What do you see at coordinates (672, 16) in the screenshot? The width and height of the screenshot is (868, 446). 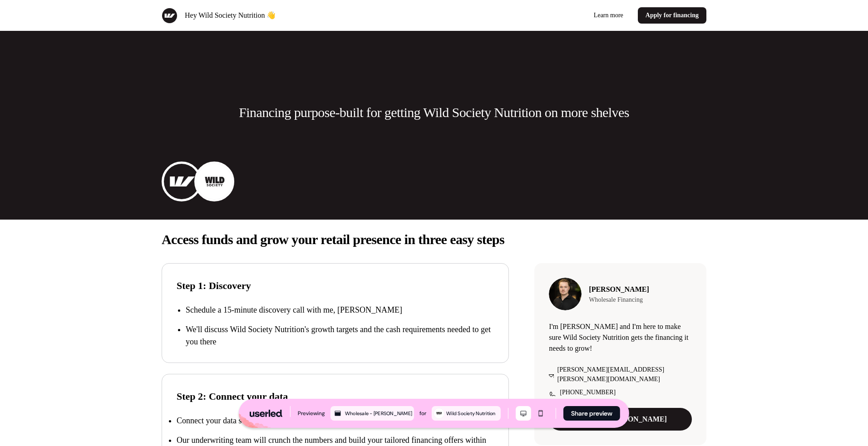 I see `a: Apply for financing` at bounding box center [672, 16].